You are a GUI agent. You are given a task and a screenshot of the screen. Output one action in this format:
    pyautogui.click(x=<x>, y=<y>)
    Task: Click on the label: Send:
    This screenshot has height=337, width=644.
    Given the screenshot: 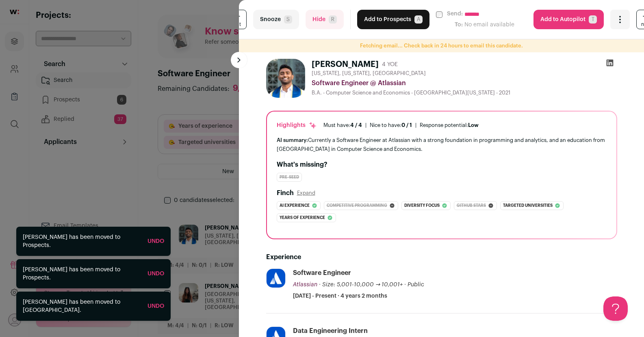 What is the action you would take?
    pyautogui.click(x=454, y=14)
    